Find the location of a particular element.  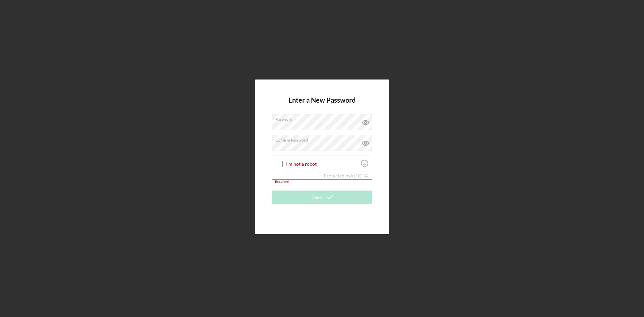

div: Save is located at coordinates (317, 197).